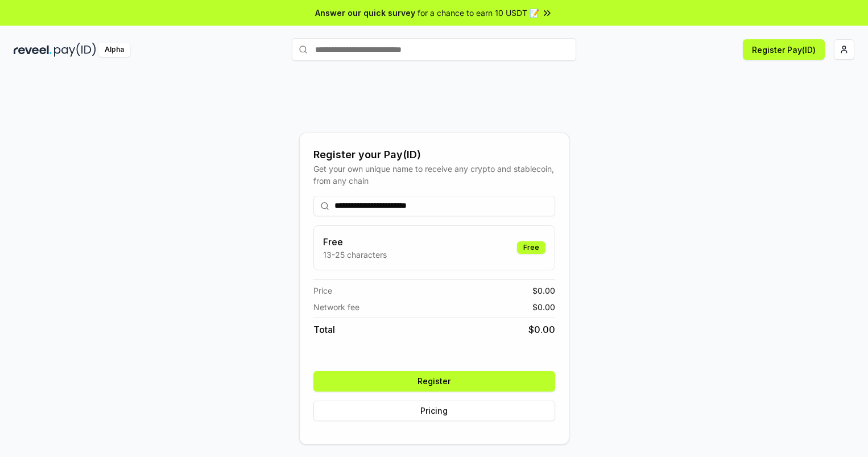 Image resolution: width=868 pixels, height=457 pixels. What do you see at coordinates (355, 254) in the screenshot?
I see `p: 13-25 characters` at bounding box center [355, 254].